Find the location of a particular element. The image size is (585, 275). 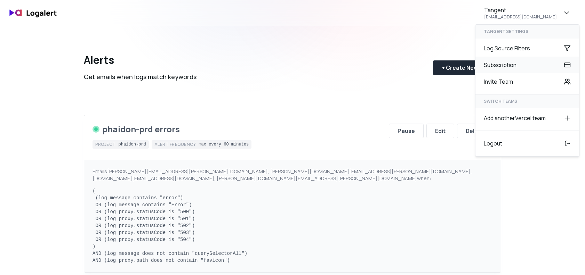

pre: ( (log message contains "error") OR (log message contains "Error") OR (log proxy.statusCode is "5... is located at coordinates (292, 226).